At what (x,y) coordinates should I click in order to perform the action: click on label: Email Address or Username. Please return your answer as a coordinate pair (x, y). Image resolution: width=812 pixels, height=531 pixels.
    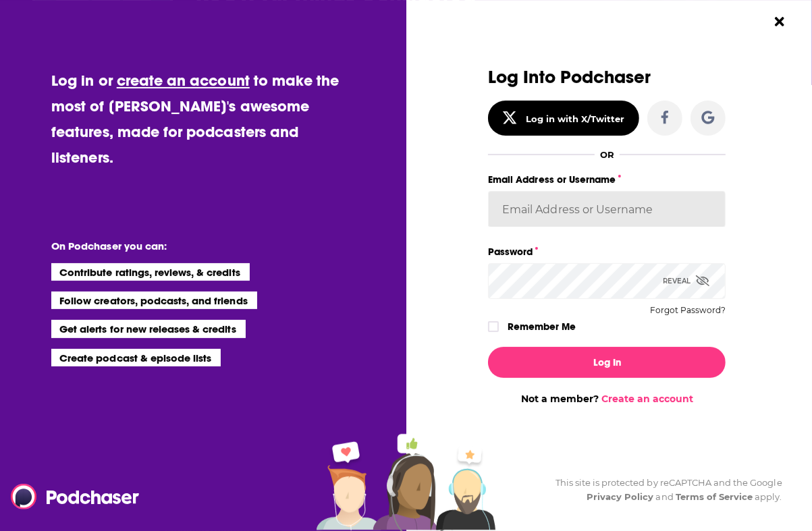
    Looking at the image, I should click on (607, 180).